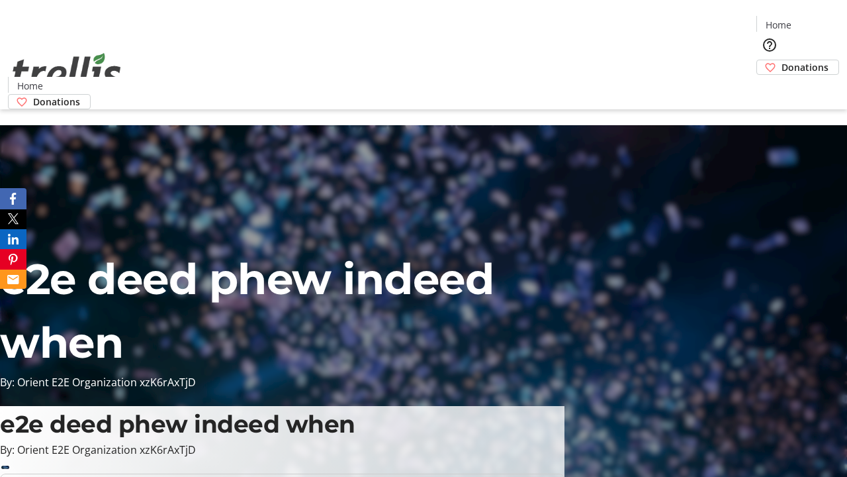  I want to click on button: Cart, so click(770, 88).